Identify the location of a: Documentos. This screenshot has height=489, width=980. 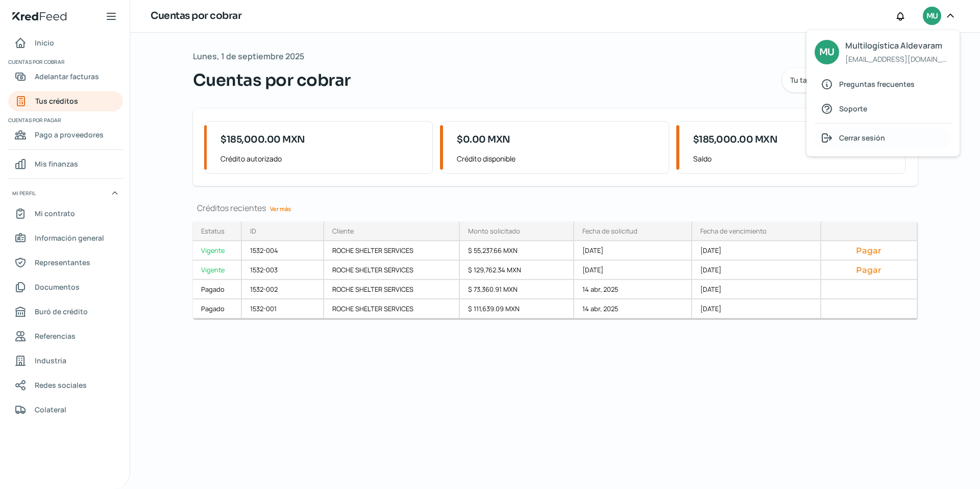
(66, 287).